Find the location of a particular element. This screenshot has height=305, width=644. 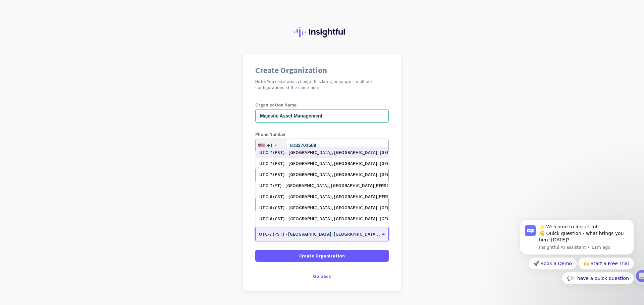

div: Message content is located at coordinates (74, 22).